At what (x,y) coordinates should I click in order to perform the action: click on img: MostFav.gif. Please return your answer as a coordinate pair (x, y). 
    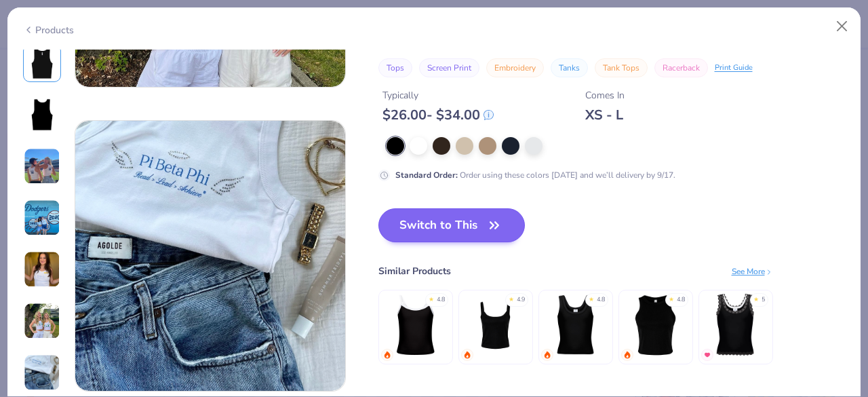
    Looking at the image, I should click on (708, 355).